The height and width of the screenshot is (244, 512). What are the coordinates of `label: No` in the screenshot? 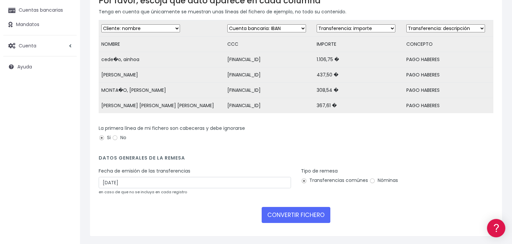 It's located at (119, 137).